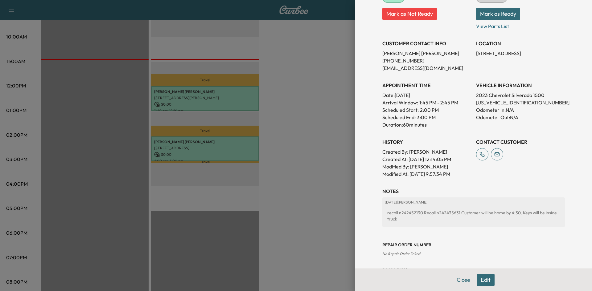 The width and height of the screenshot is (592, 291). What do you see at coordinates (401, 110) in the screenshot?
I see `p: Scheduled Start:` at bounding box center [401, 110].